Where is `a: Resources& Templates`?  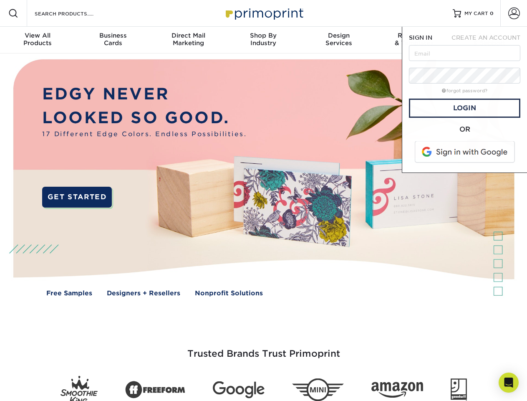 a: Resources& Templates is located at coordinates (414, 40).